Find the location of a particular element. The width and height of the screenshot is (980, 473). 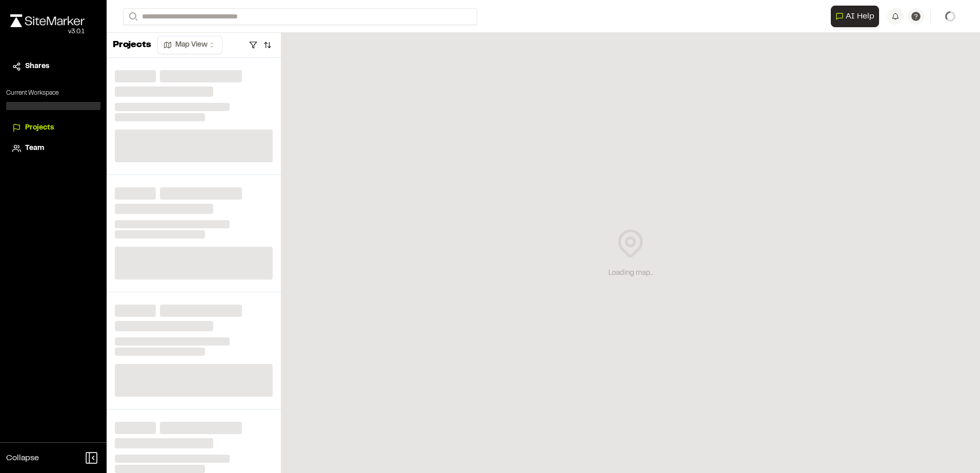

a: Projects is located at coordinates (54, 128).